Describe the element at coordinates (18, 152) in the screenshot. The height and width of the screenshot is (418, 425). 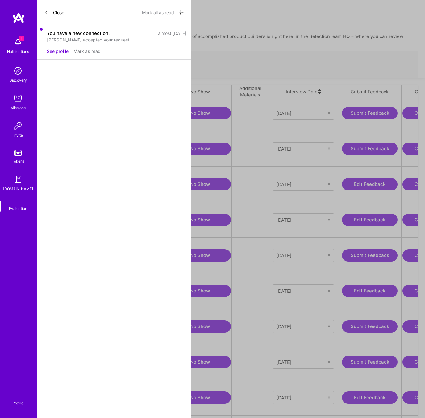
I see `img: tokens` at that location.